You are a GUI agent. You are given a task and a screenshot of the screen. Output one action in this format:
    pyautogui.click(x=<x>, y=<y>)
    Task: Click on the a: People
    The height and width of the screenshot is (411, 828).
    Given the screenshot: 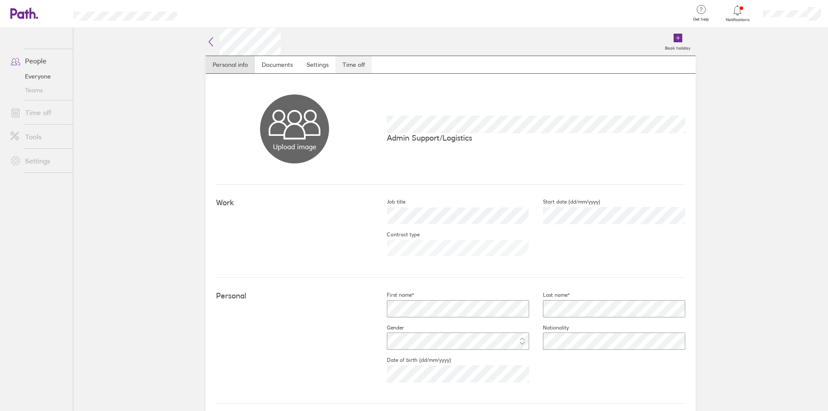 What is the action you would take?
    pyautogui.click(x=38, y=61)
    